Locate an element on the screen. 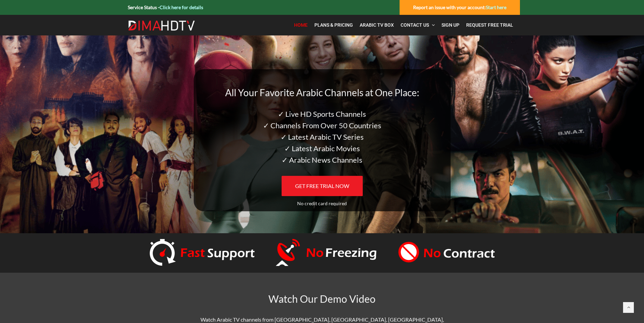 Image resolution: width=644 pixels, height=323 pixels. span: No credit card required is located at coordinates (322, 203).